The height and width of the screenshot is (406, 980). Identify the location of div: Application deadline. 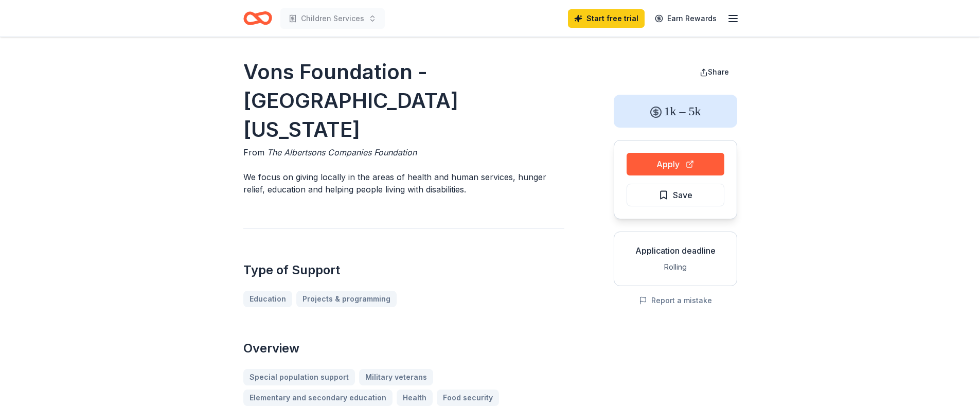
(675, 250).